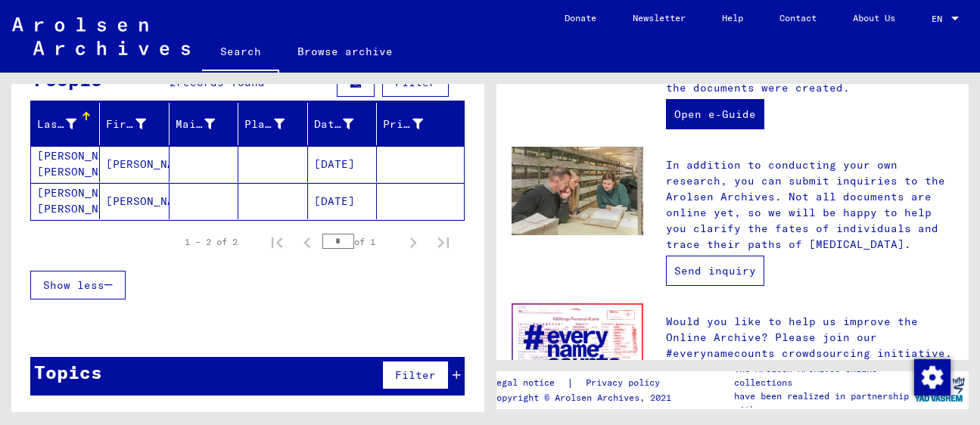 The width and height of the screenshot is (980, 425). I want to click on img: inquiries.jpg, so click(577, 191).